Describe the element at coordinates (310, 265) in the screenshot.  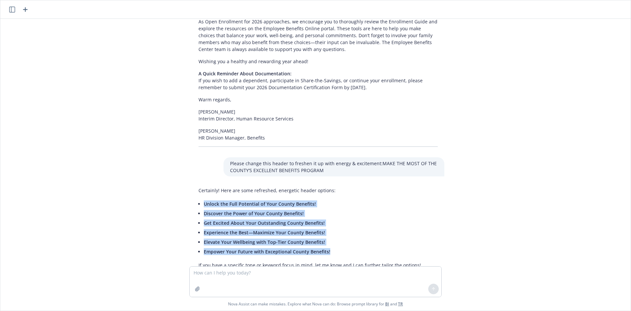
I see `p: If you have a specific tone or keyword focus in mind, let me know and I can further tailor the op...` at that location.